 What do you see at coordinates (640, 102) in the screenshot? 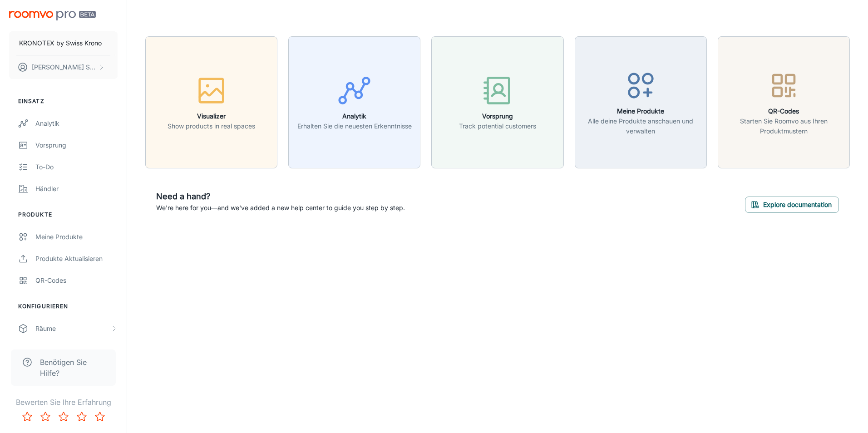
I see `button: Meine ProdukteAlle deine Produkte anschauen und verwalten` at bounding box center [640, 102].